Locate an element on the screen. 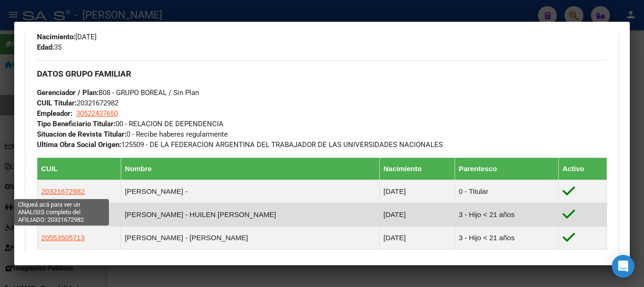  div: Open Intercom Messenger is located at coordinates (623, 266).